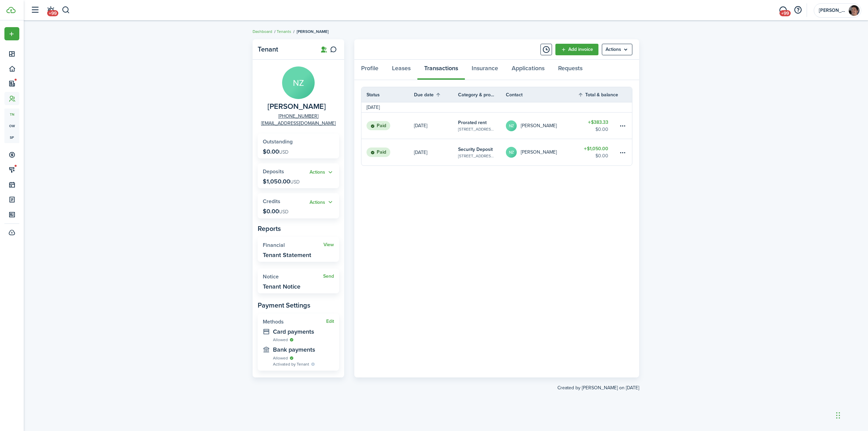 This screenshot has width=868, height=431. I want to click on img: Andy, so click(854, 10).